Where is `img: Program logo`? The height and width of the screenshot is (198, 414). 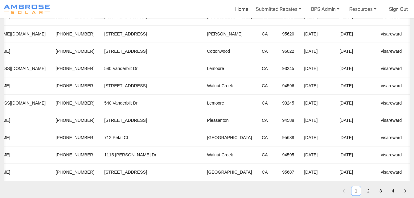
img: Program logo is located at coordinates (27, 9).